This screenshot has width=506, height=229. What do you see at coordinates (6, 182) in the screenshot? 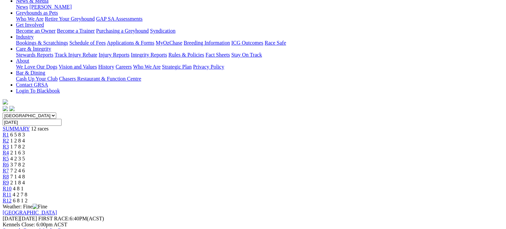
I see `a: R9` at bounding box center [6, 182].